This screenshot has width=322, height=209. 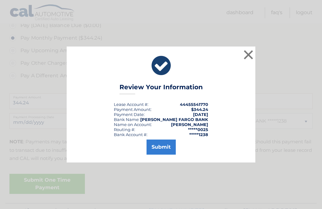 I want to click on span: Payment Date, so click(x=128, y=114).